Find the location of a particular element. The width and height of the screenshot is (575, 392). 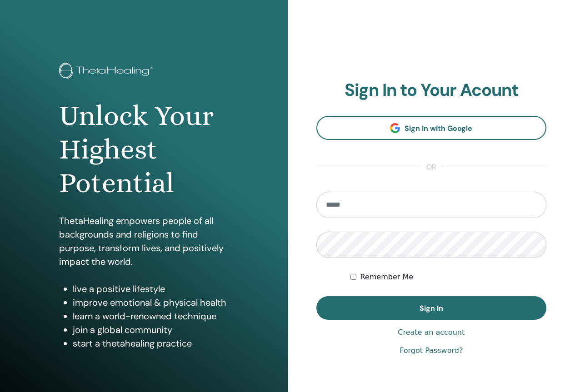

li: start a thetahealing practice is located at coordinates (150, 343).